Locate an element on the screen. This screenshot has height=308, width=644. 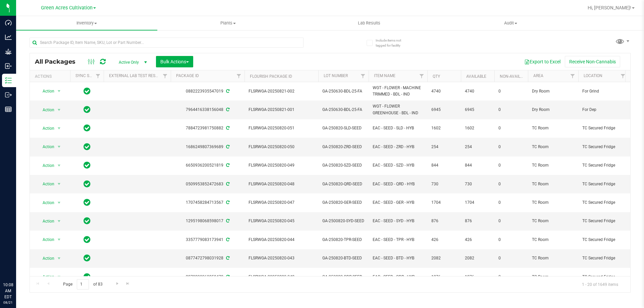
span: GA-250820-GER-SEED is located at coordinates (343, 203).